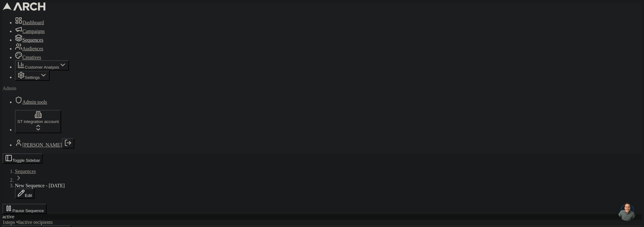  Describe the element at coordinates (26, 161) in the screenshot. I see `span: Toggle Sidebar` at that location.